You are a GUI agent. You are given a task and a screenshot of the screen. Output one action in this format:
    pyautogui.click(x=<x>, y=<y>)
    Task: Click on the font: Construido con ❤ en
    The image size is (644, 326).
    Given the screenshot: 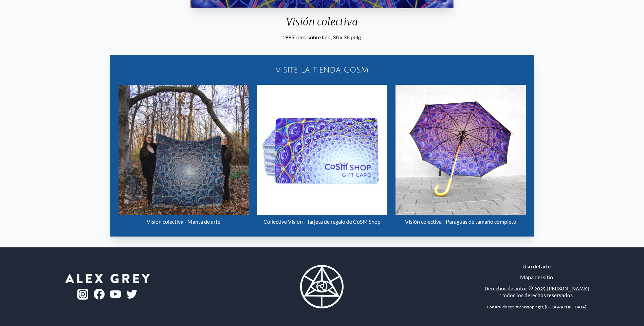 What is the action you would take?
    pyautogui.click(x=536, y=307)
    